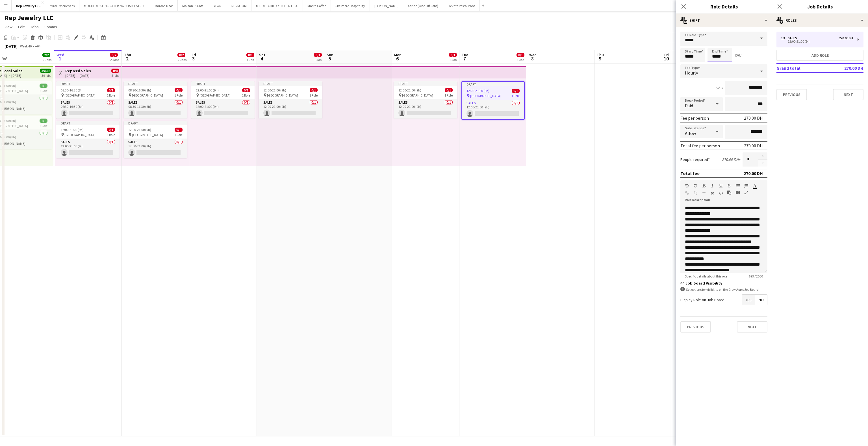 Image resolution: width=868 pixels, height=446 pixels. I want to click on span: 39/39, so click(46, 71).